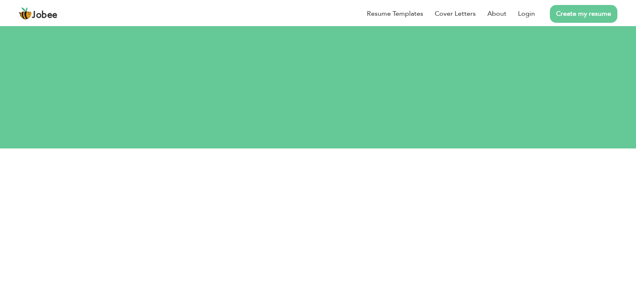  I want to click on a: Jobee, so click(38, 14).